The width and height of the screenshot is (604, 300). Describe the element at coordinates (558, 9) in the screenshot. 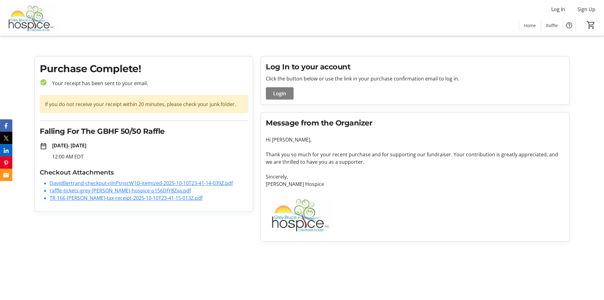

I see `button: Log In` at that location.